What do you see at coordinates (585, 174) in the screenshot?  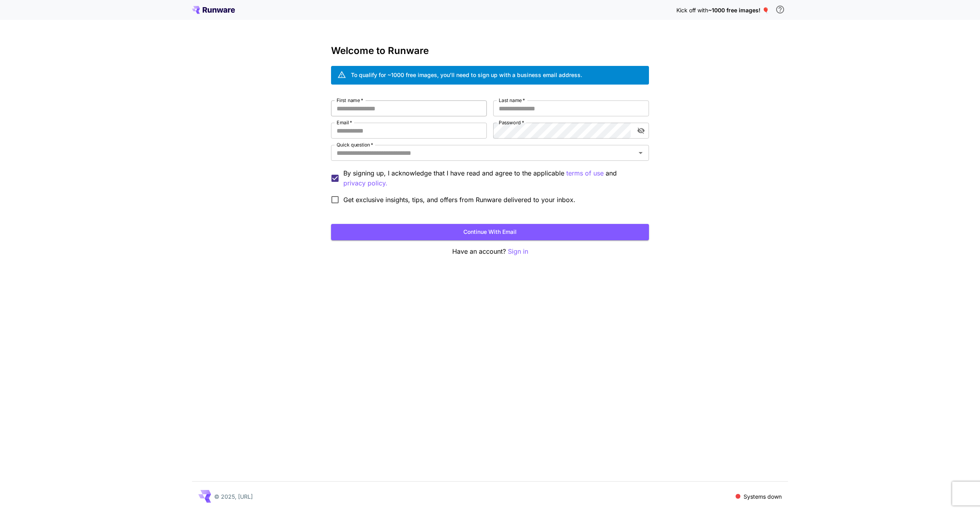 I see `button: By signing up, I acknowledge that I have read and agree to the applicable and privacy policy.` at bounding box center [585, 174].